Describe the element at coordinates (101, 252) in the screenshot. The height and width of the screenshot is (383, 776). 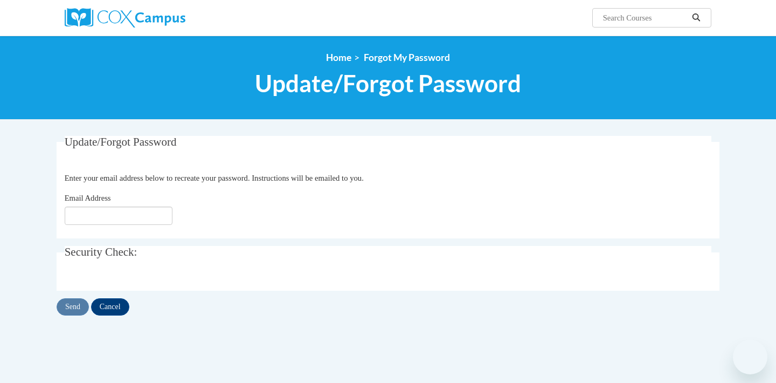
I see `span: Security Check:` at that location.